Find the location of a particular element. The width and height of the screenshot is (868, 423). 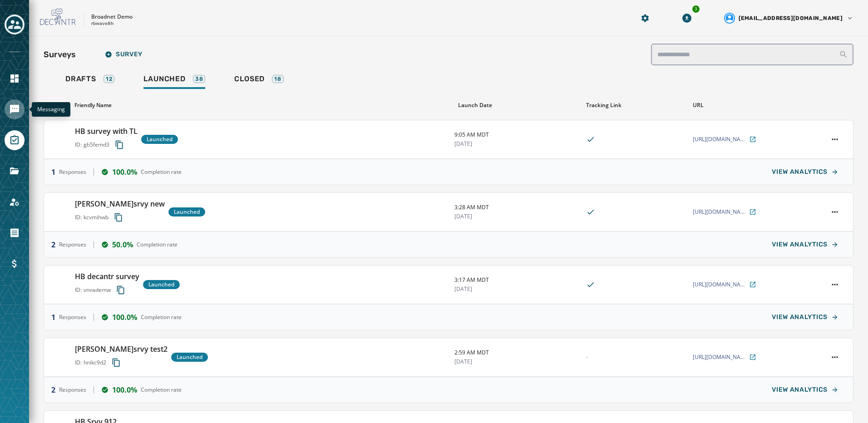

span: kcvmihwb is located at coordinates (96, 217).